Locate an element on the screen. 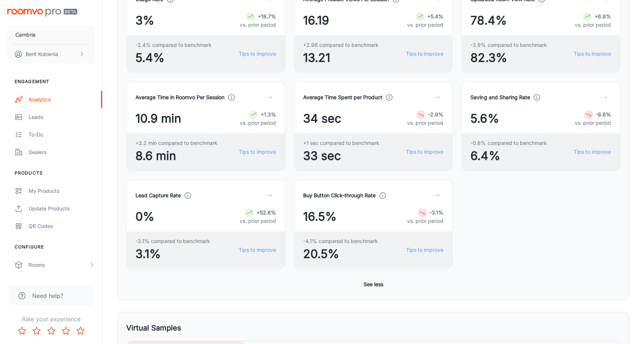 The image size is (644, 344). span: 78.4% is located at coordinates (488, 20).